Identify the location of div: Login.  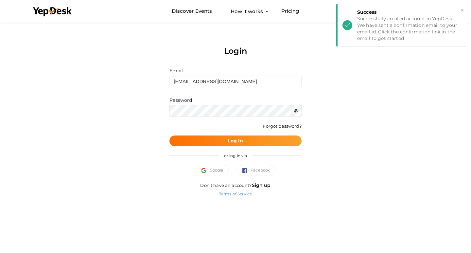
(235, 51).